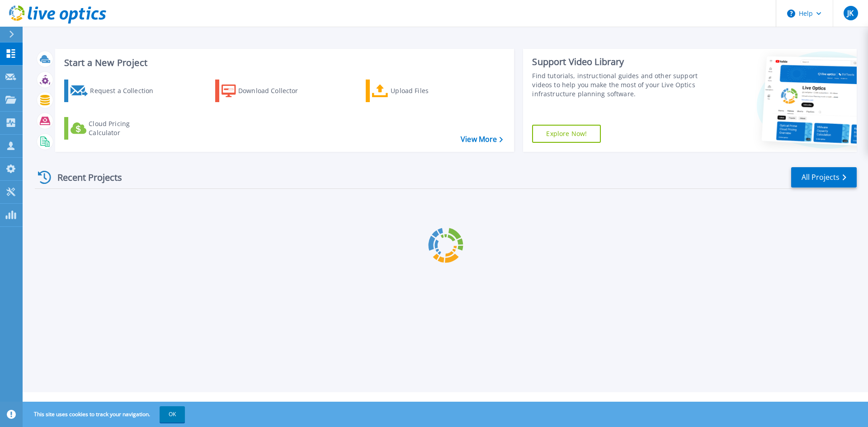  What do you see at coordinates (416, 91) in the screenshot?
I see `a: Upload Files` at bounding box center [416, 91].